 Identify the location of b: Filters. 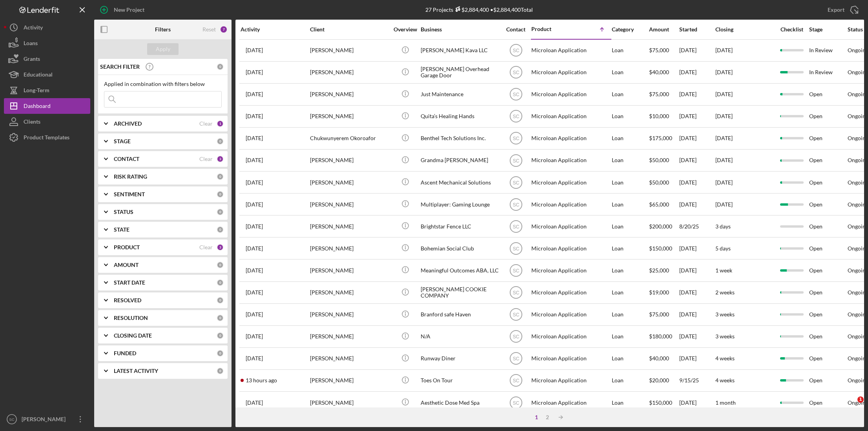
(163, 29).